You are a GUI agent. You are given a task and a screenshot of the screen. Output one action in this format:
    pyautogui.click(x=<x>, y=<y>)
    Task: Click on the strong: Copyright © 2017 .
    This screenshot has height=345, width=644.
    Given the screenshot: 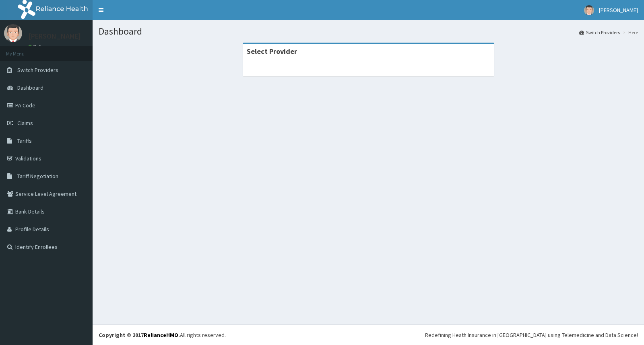 What is the action you would take?
    pyautogui.click(x=139, y=335)
    